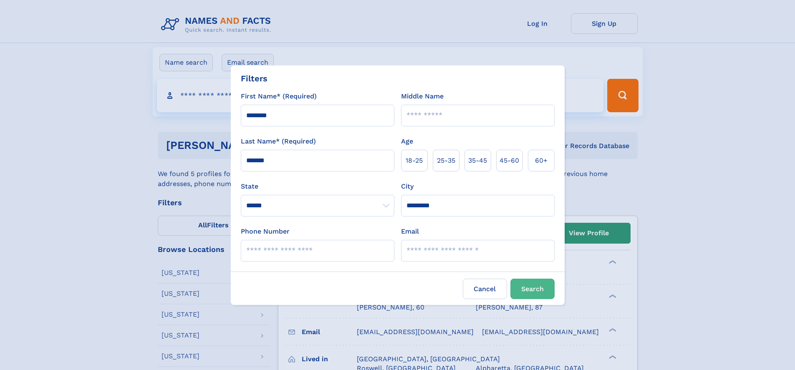 The image size is (795, 370). I want to click on label: Middle Name, so click(422, 96).